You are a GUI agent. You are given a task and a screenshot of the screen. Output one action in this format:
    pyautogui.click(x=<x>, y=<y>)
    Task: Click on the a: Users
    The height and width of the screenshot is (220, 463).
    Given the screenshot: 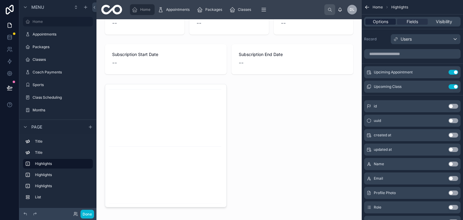 What is the action you would take?
    pyautogui.click(x=58, y=123)
    